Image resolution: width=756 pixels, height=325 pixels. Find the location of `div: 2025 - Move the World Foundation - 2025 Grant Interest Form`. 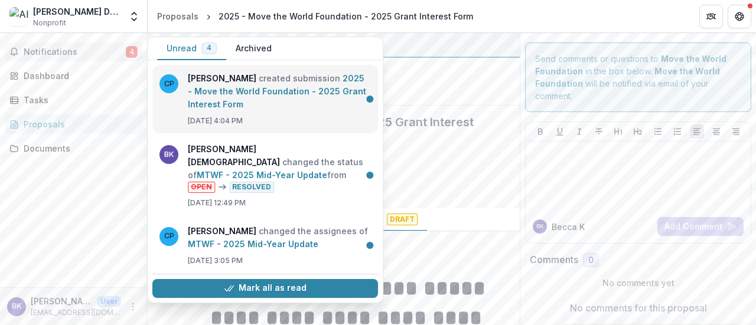

div: 2025 - Move the World Foundation - 2025 Grant Interest Form is located at coordinates (345, 16).